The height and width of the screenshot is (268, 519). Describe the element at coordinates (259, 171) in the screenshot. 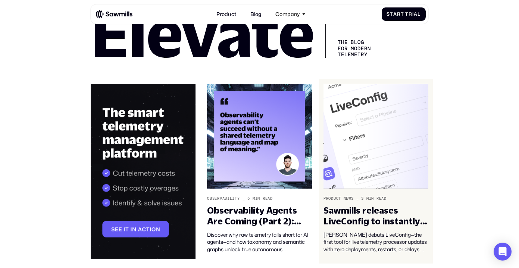

I see `a: Observability_5min readObservability Agents Are Coming (Part 2): Telemetry Taxonomy and Semantics...` at that location.